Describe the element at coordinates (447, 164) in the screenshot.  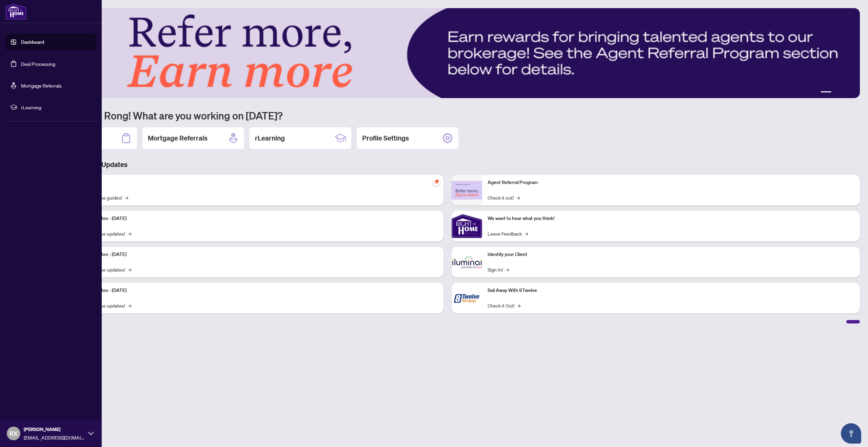
I see `h3: Brokerage & Industry Updates` at that location.